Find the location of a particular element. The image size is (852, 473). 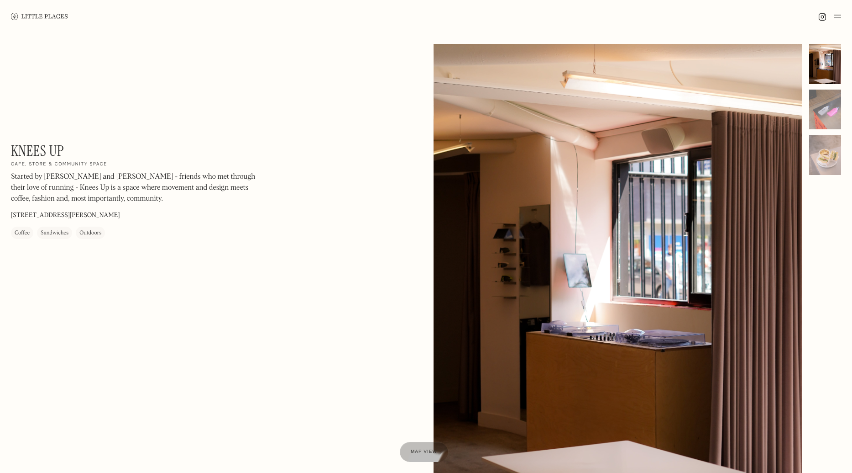

a: Map view is located at coordinates (424, 452).